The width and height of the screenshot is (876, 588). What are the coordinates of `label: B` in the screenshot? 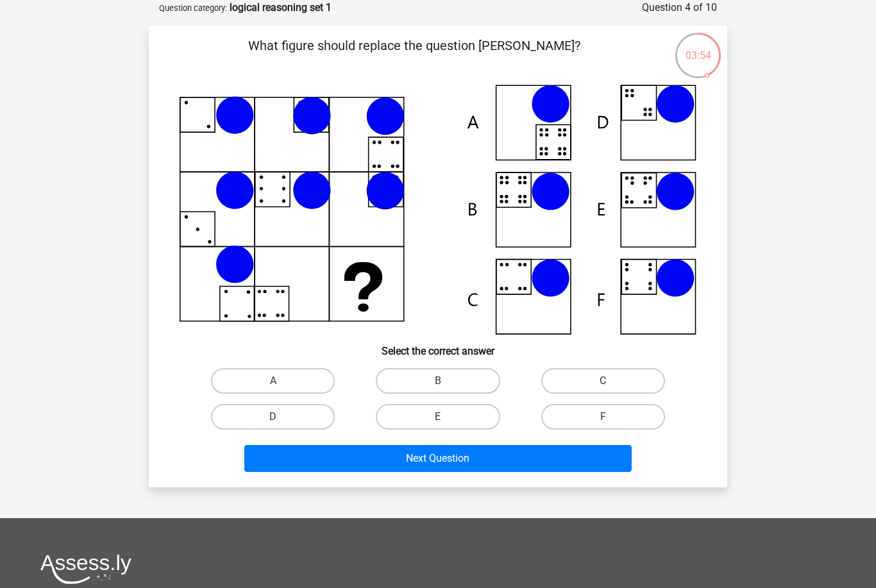 It's located at (438, 381).